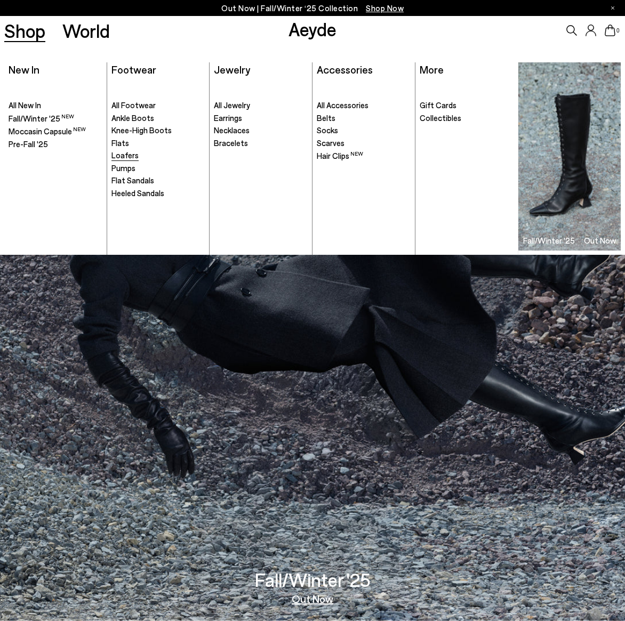 The height and width of the screenshot is (621, 625). Describe the element at coordinates (363, 131) in the screenshot. I see `a: Socks` at that location.